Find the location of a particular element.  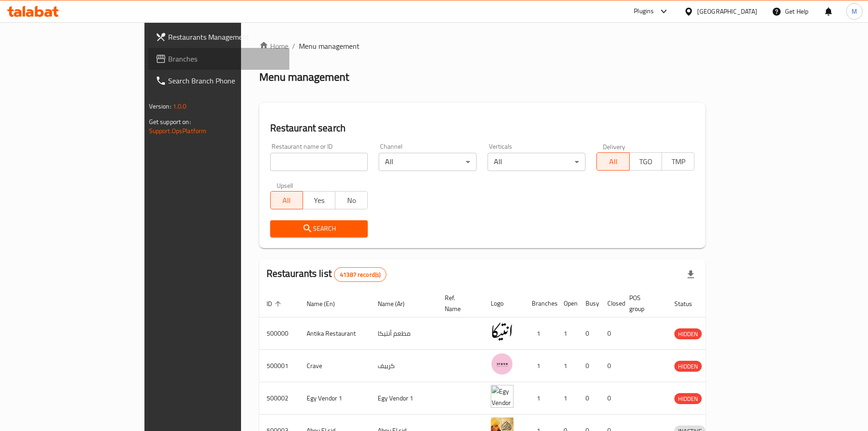

span: Version: is located at coordinates (160, 106).